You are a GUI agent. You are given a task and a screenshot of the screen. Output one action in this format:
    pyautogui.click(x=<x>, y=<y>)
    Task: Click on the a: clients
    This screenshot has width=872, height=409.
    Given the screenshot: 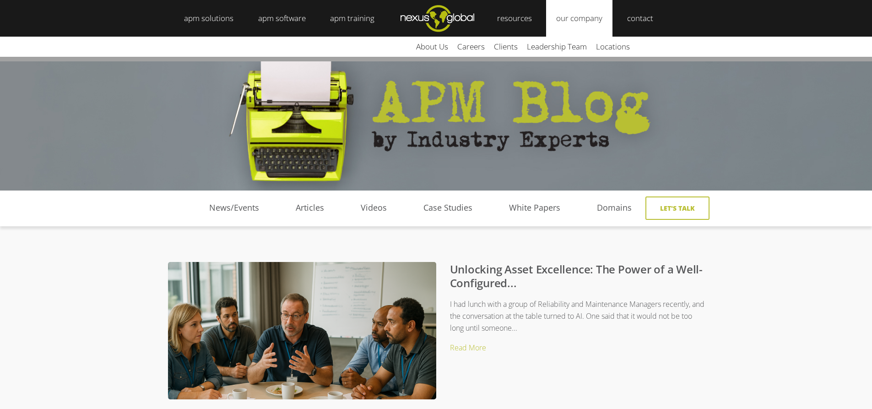 What is the action you would take?
    pyautogui.click(x=506, y=47)
    